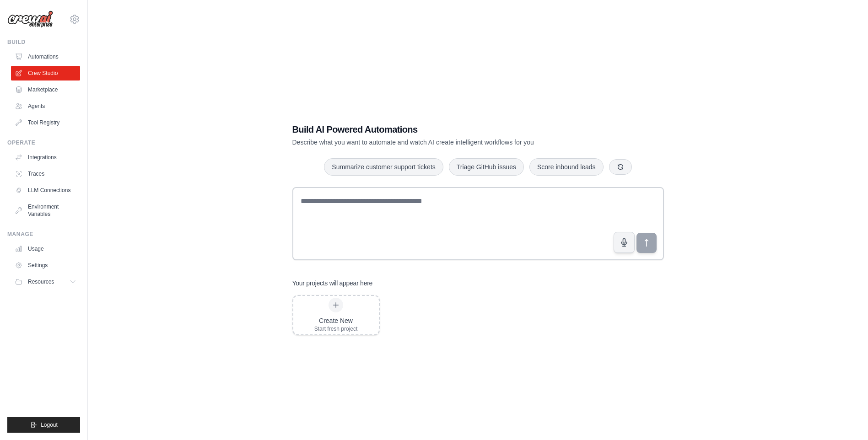 This screenshot has height=440, width=868. I want to click on span: Resources, so click(41, 282).